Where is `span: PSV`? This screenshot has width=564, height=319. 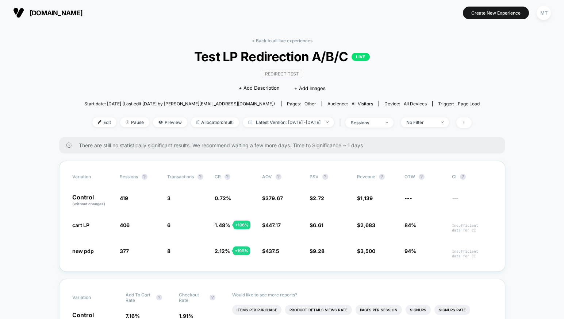 span: PSV is located at coordinates (314, 177).